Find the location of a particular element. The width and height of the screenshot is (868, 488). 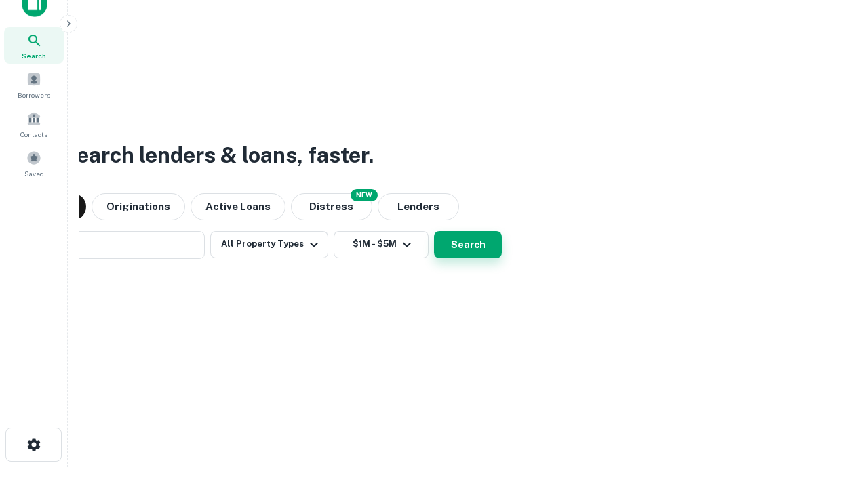

a: Borrowers is located at coordinates (34, 85).